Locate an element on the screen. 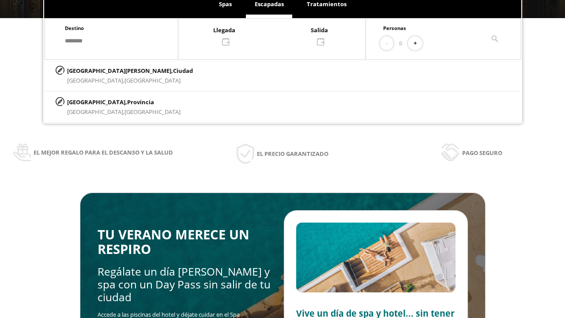 Image resolution: width=565 pixels, height=318 pixels. span: Personas is located at coordinates (395, 28).